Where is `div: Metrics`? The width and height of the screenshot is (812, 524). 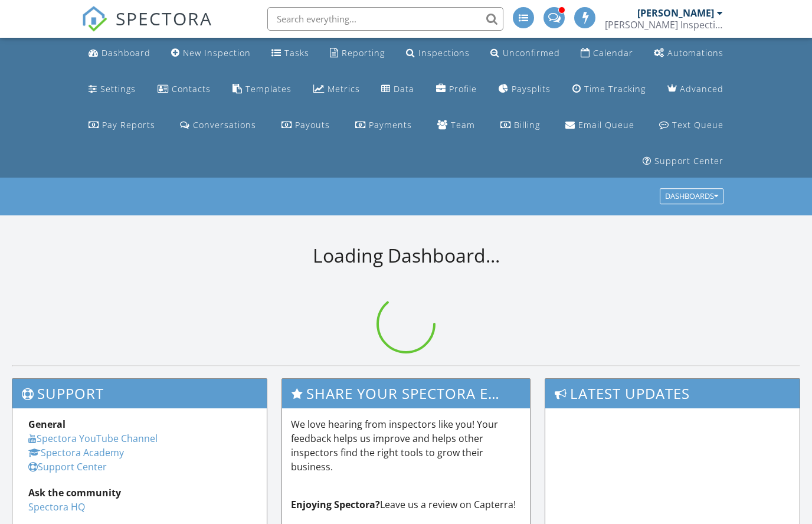 div: Metrics is located at coordinates (343, 88).